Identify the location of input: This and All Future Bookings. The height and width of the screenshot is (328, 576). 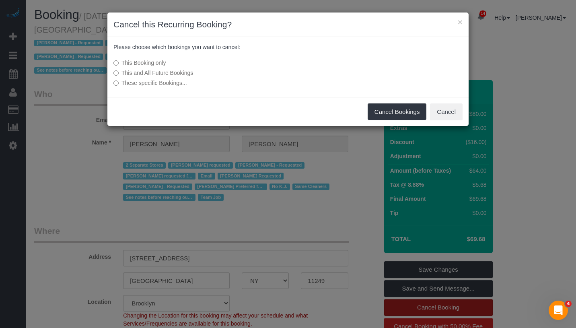
(116, 73).